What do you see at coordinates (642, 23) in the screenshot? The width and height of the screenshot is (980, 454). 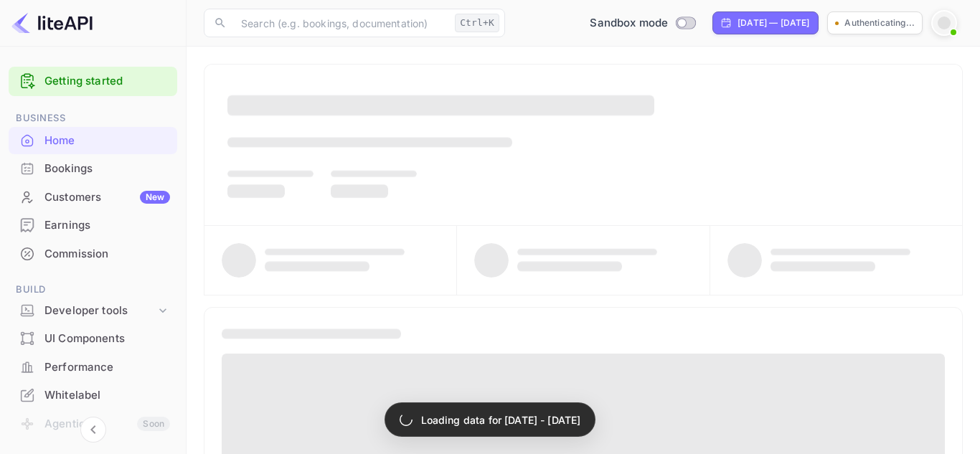 I see `div: Switch to Production mode` at bounding box center [642, 23].